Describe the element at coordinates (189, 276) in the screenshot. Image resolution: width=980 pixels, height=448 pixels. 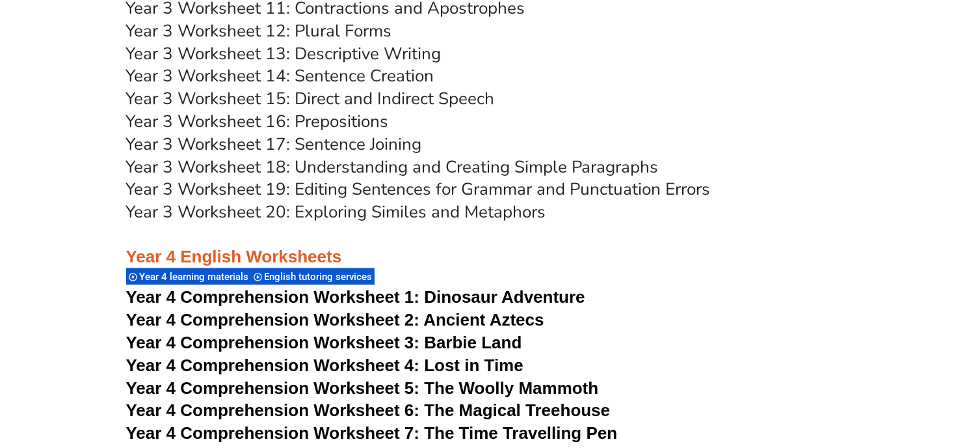
I see `div: Year 4 learning materials` at that location.